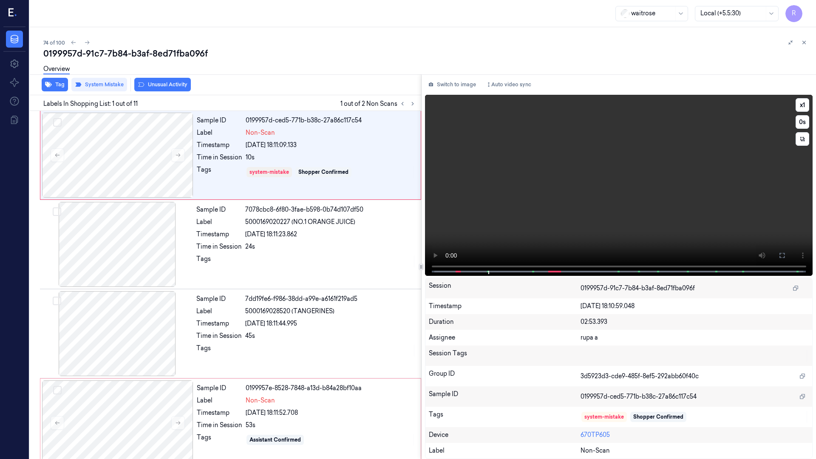  Describe the element at coordinates (638, 397) in the screenshot. I see `span: 0199957d-ced5-771b-b38c-27a86c117c54` at that location.